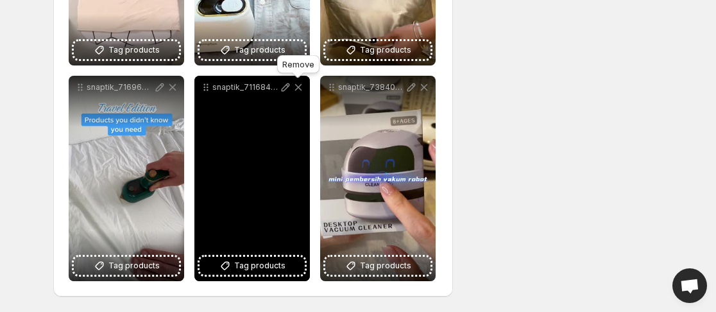  Describe the element at coordinates (371, 87) in the screenshot. I see `p: snaptik_7384022443314122001_v2` at that location.